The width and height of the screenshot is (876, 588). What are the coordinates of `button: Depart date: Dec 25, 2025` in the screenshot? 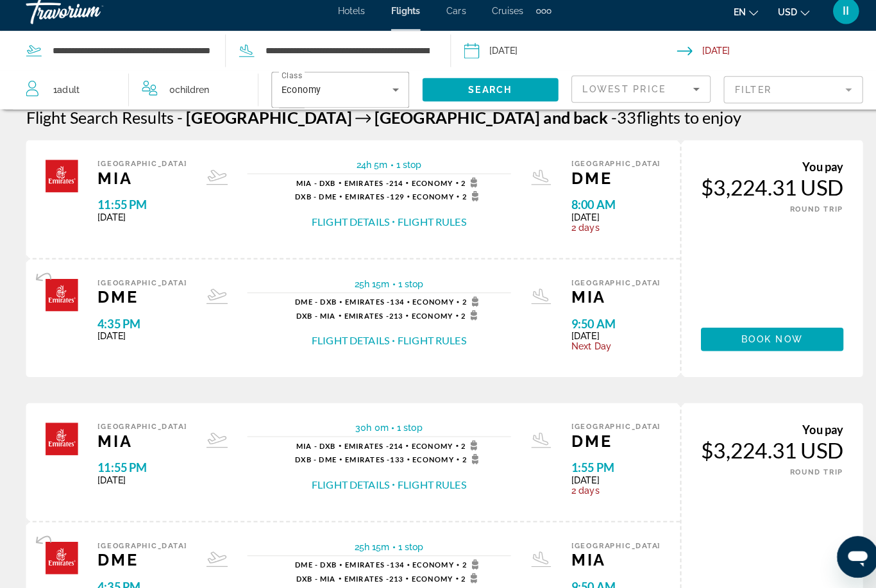 It's located at (562, 58).